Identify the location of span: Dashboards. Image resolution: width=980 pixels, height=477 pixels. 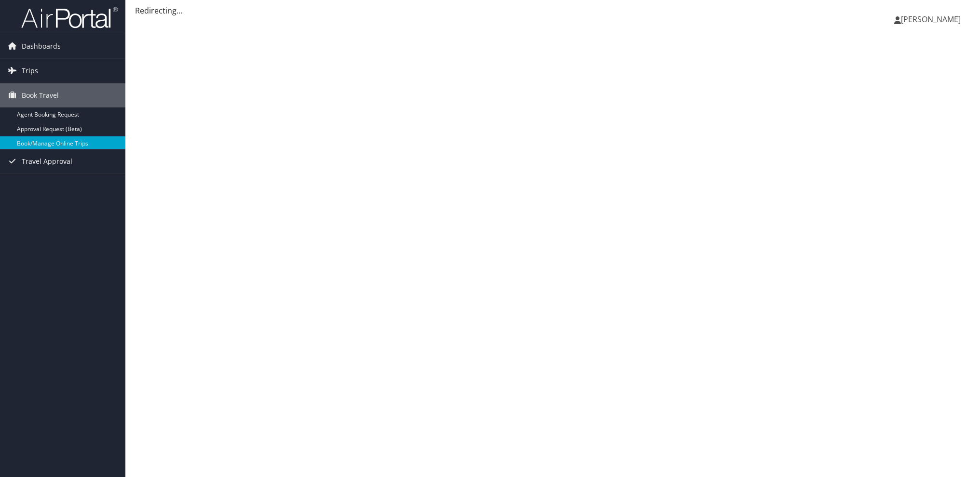
(41, 46).